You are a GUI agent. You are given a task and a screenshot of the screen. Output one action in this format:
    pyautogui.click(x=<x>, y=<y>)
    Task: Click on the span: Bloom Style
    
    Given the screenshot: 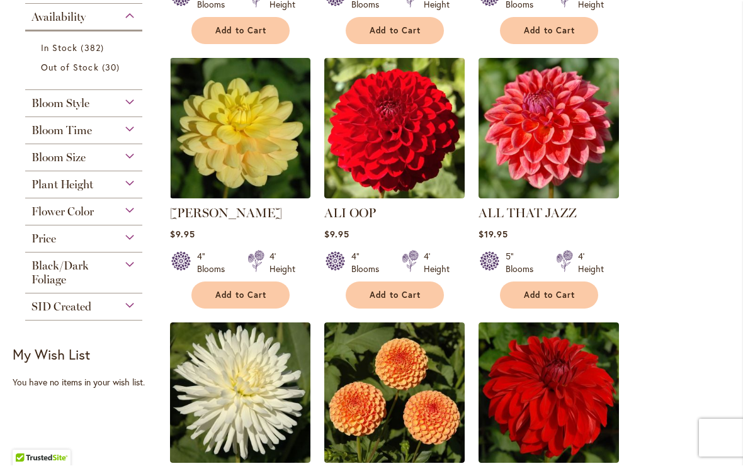 What is the action you would take?
    pyautogui.click(x=60, y=104)
    